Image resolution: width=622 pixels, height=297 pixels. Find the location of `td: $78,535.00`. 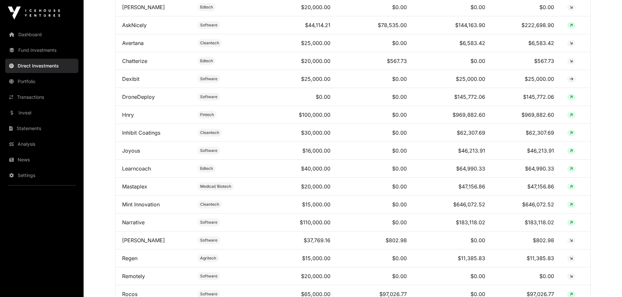

td: $78,535.00 is located at coordinates (375, 25).